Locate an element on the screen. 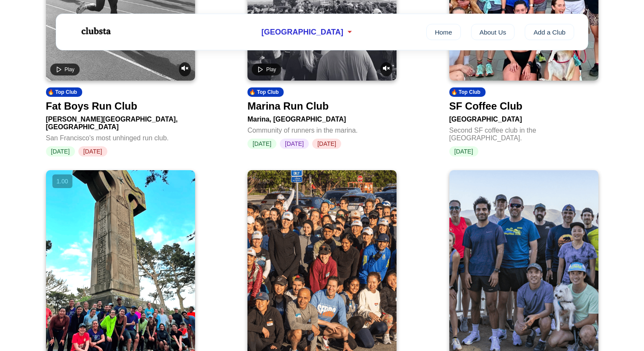 The width and height of the screenshot is (644, 351). a: Home is located at coordinates (443, 32).